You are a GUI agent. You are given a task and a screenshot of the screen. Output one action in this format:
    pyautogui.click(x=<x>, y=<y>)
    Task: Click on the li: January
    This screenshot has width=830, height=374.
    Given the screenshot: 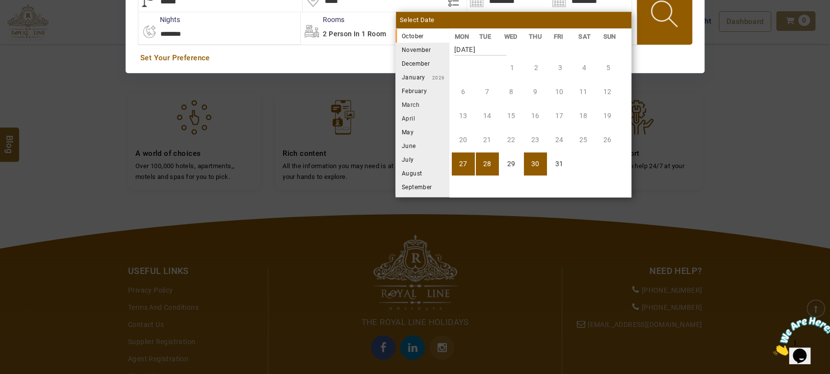 What is the action you would take?
    pyautogui.click(x=422, y=77)
    